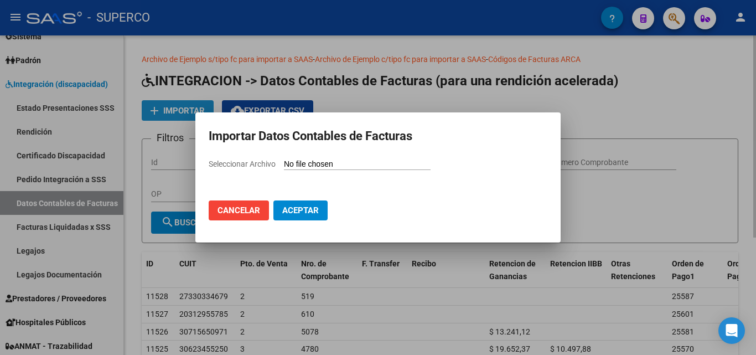  I want to click on button: Aceptar, so click(301, 210).